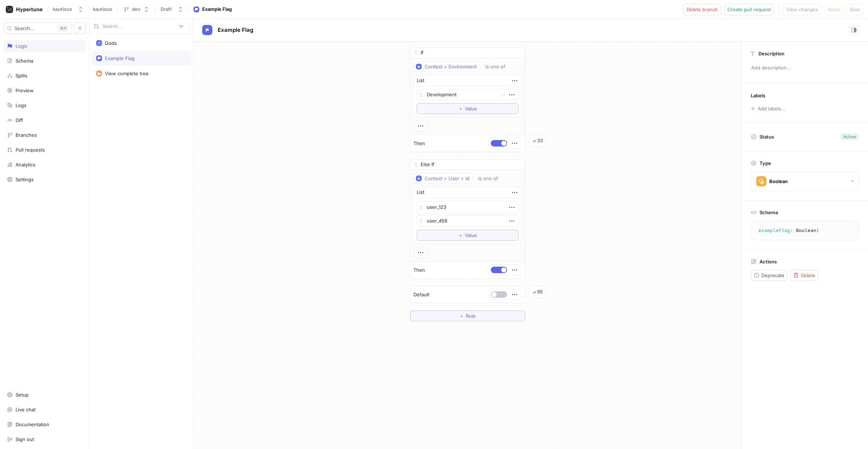  I want to click on p: Status, so click(767, 137).